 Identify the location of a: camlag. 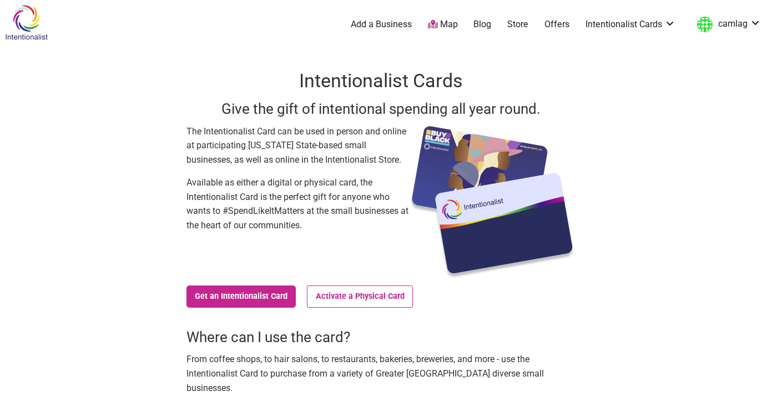
(726, 24).